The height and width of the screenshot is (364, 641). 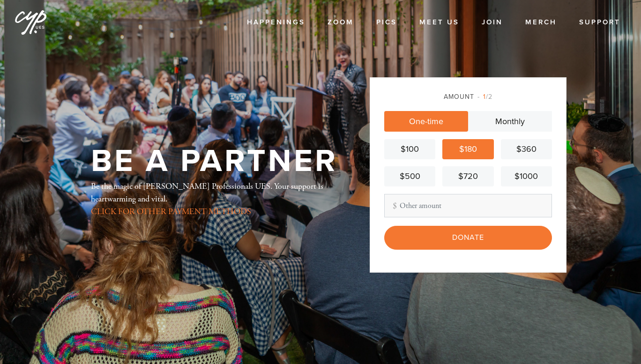 What do you see at coordinates (468, 176) in the screenshot?
I see `div: $720` at bounding box center [468, 176].